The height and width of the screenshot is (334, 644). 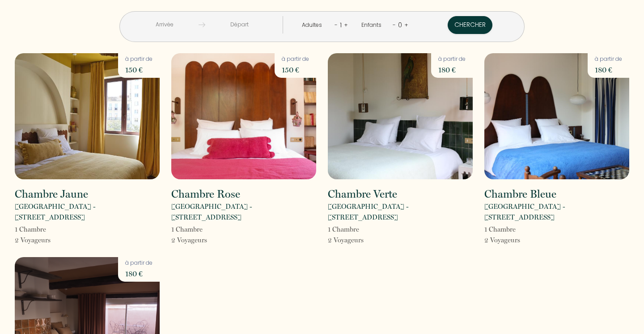 I want to click on div: Enfants, so click(x=373, y=25).